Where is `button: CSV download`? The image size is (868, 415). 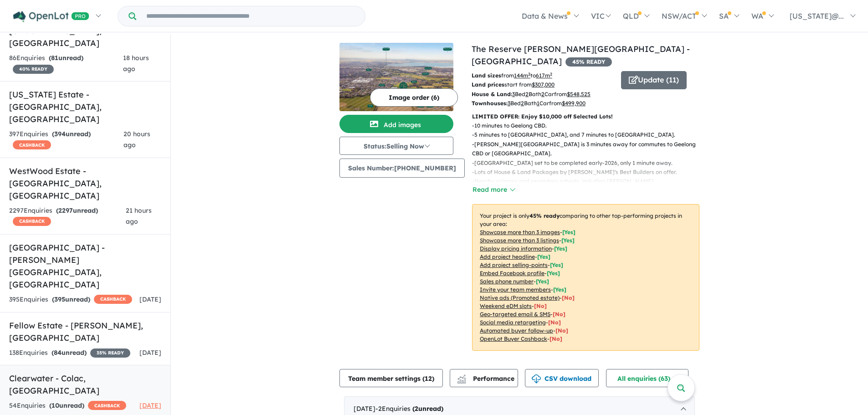
button: CSV download is located at coordinates (561, 378).